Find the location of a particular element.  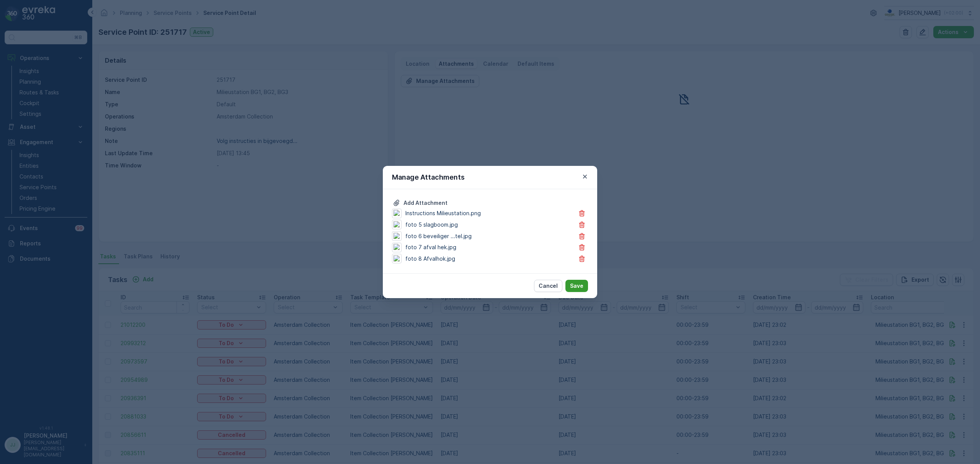

p: foto 8 Afvalhok.jpg is located at coordinates (430, 259).